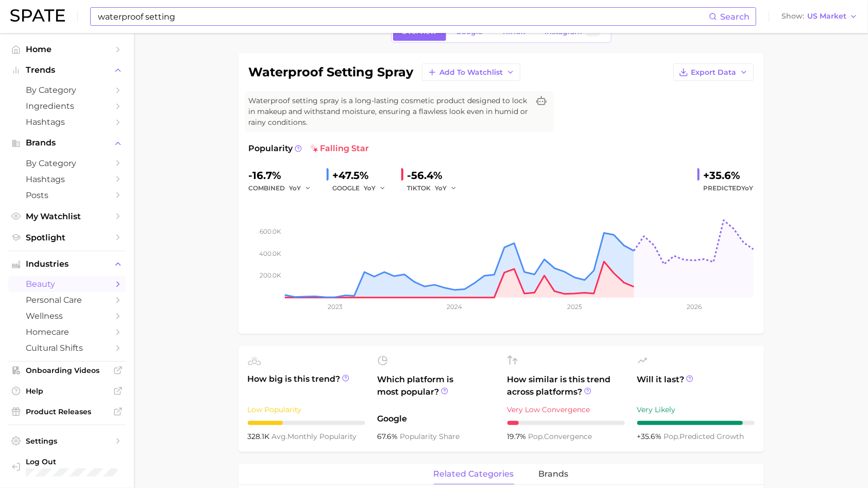 This screenshot has height=488, width=868. Describe the element at coordinates (362, 175) in the screenshot. I see `div: +47.5%` at that location.